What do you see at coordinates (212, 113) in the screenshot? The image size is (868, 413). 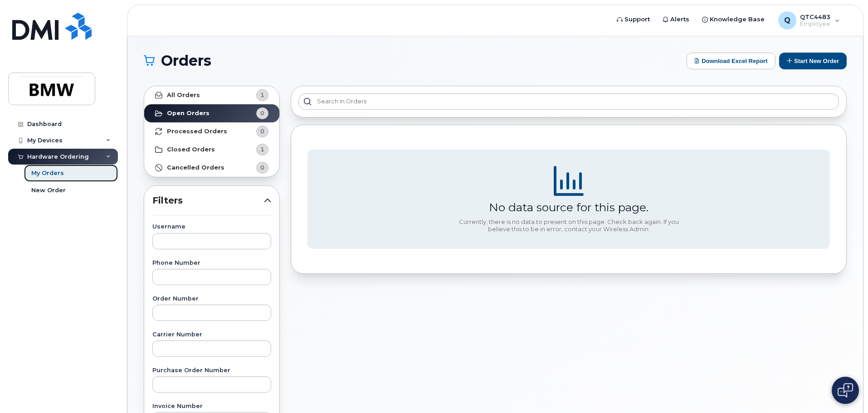 I see `a: Open Orders0` at bounding box center [212, 113].